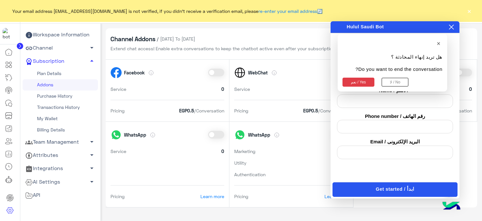  Describe the element at coordinates (60, 195) in the screenshot. I see `a: API` at that location.